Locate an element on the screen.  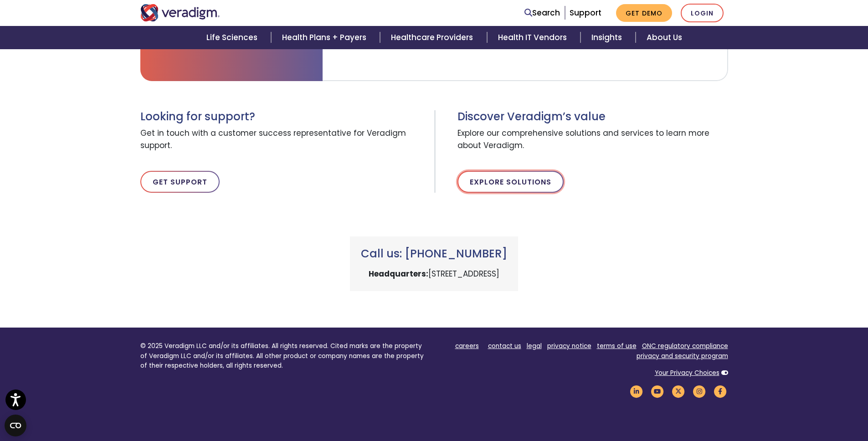
a: privacy and security program is located at coordinates (682, 356).